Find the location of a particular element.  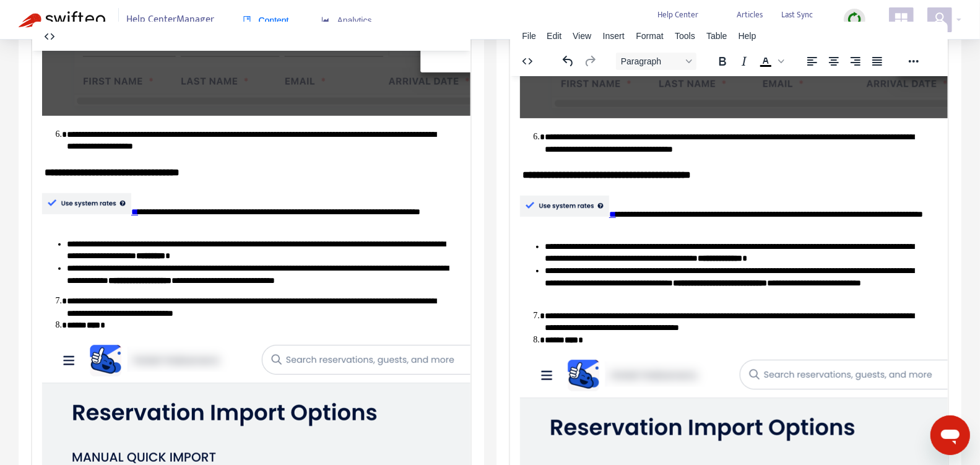

span: Help is located at coordinates (747, 36).